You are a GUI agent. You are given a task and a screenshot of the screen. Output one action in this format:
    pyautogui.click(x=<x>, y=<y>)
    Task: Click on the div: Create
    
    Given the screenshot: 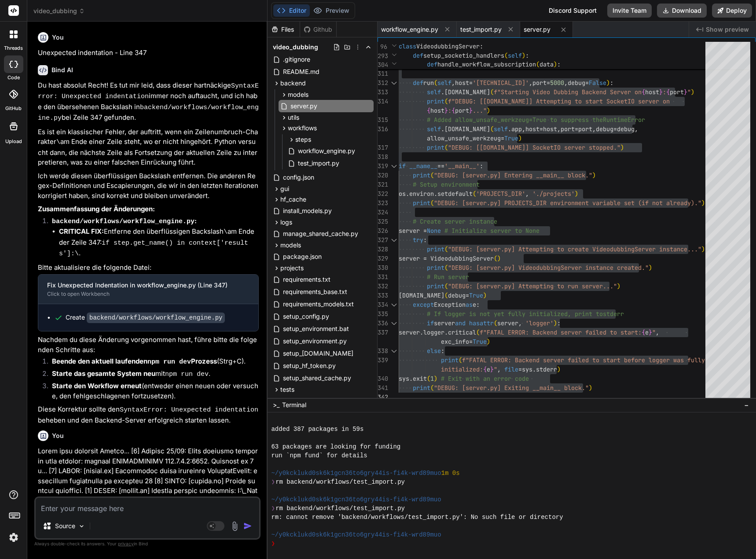 What is the action you would take?
    pyautogui.click(x=146, y=317)
    